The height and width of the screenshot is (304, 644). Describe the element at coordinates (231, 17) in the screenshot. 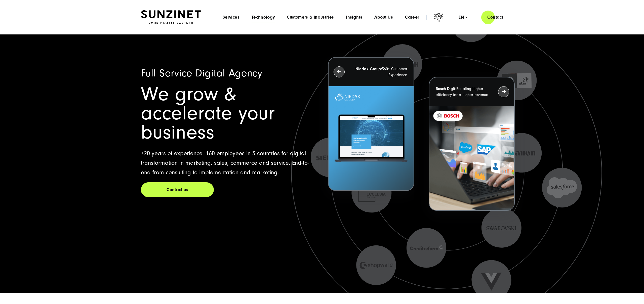

I see `span: Services` at that location.